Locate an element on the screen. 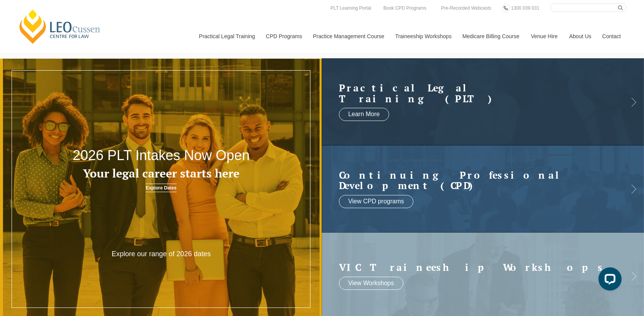 The width and height of the screenshot is (644, 316). span: 1300 039 031 is located at coordinates (525, 8).